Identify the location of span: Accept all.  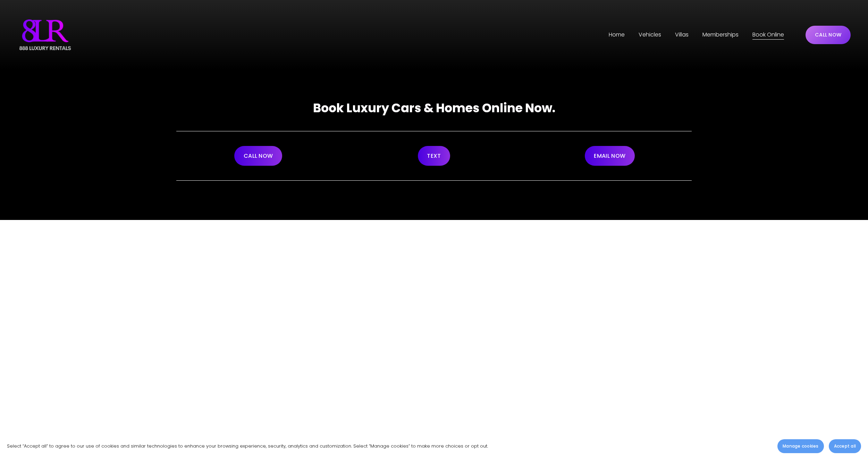
(845, 446).